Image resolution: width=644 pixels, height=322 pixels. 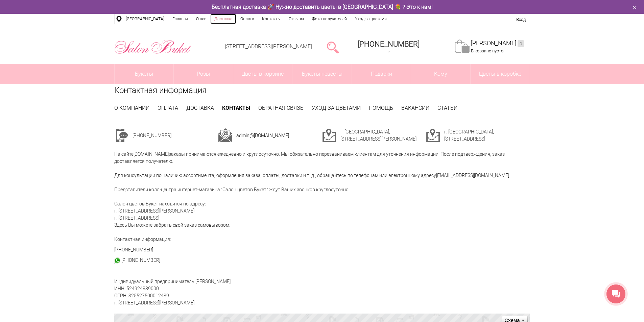 I want to click on h1: Контактная информация, so click(x=322, y=91).